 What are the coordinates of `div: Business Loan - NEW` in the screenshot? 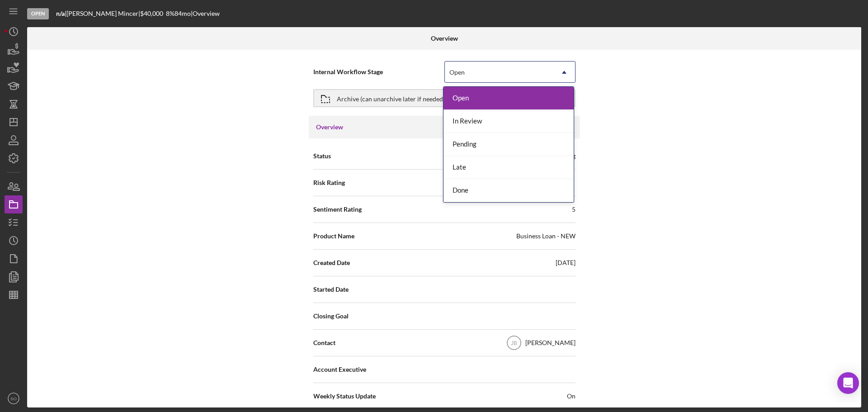 It's located at (545, 236).